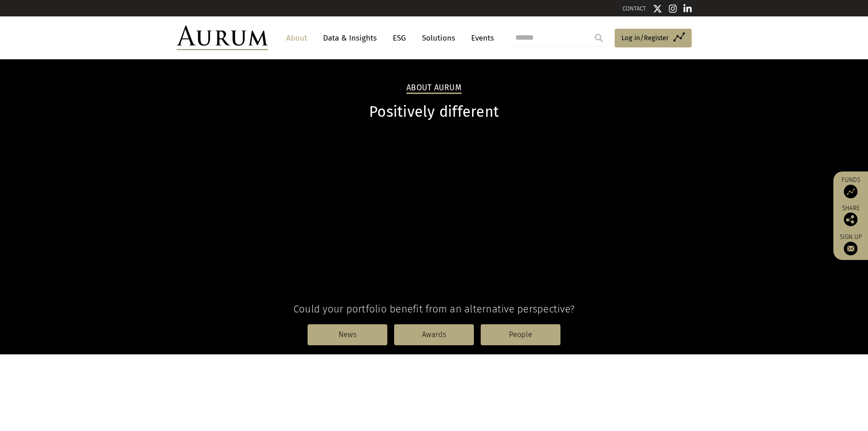 The image size is (868, 431). I want to click on img: Aurum, so click(222, 38).